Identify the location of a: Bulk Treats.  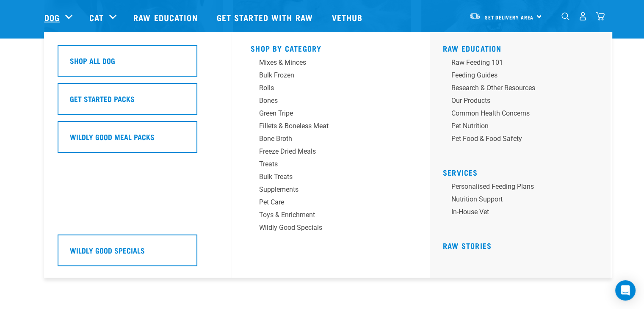
(331, 178).